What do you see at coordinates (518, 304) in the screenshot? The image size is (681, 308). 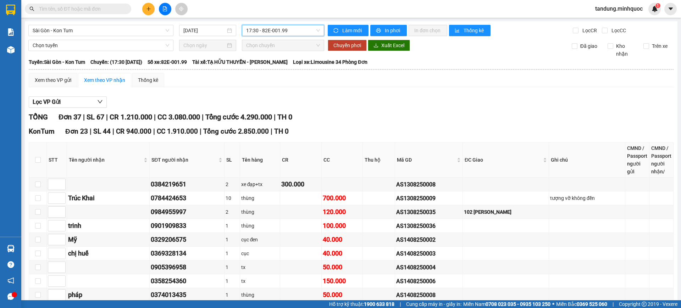 I see `strong: 0708 023 035 - 0935 103 250` at bounding box center [518, 304].